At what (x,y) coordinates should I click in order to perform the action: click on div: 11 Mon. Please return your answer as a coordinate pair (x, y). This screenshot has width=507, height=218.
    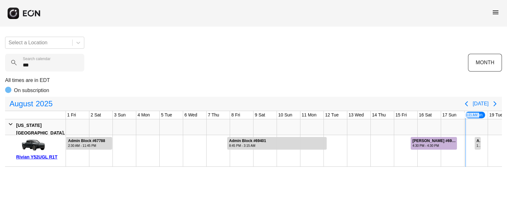
    Looking at the image, I should click on (309, 115).